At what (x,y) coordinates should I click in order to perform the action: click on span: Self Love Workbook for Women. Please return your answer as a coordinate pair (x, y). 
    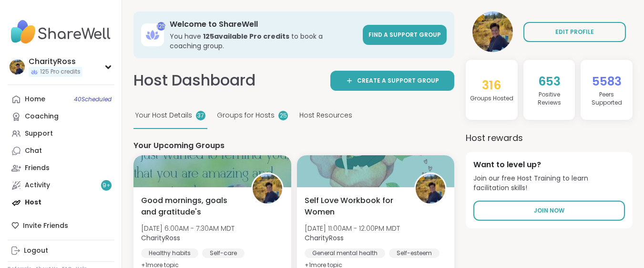
    Looking at the image, I should click on (354, 206).